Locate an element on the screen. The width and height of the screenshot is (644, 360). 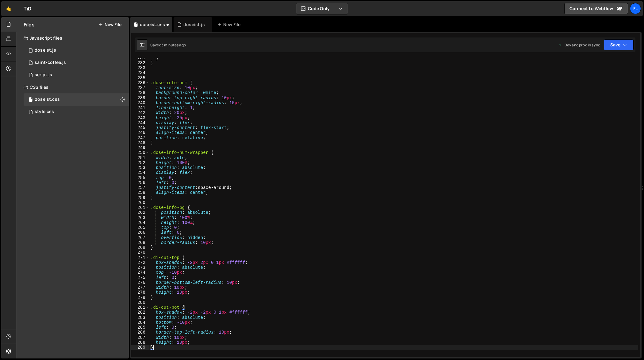
div: 271 is located at coordinates (140, 258).